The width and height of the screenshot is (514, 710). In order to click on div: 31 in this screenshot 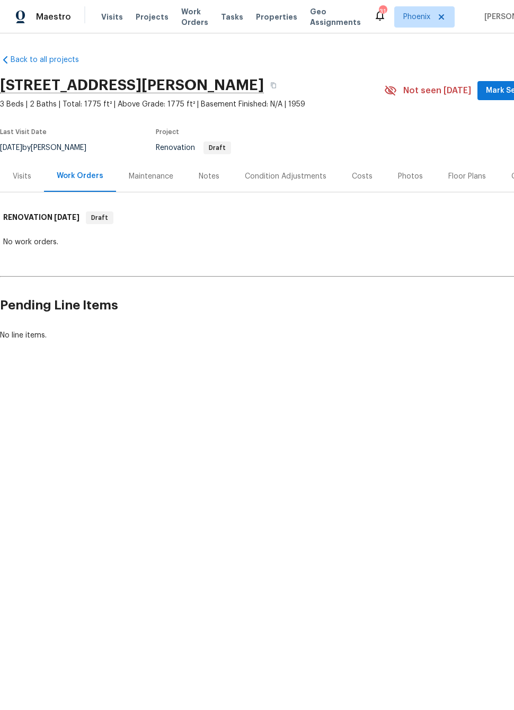, I will do `click(382, 12)`.